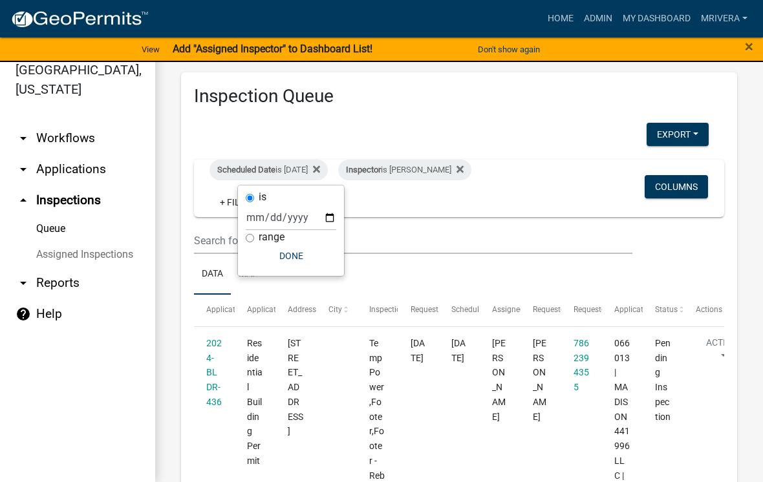  I want to click on span: Requested Date, so click(438, 310).